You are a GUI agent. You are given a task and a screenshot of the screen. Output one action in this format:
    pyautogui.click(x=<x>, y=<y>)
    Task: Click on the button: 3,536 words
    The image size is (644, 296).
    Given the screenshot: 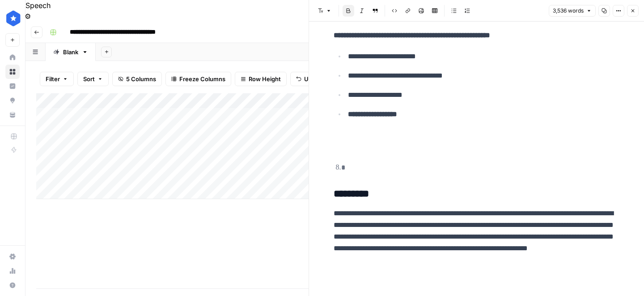 What is the action you would take?
    pyautogui.click(x=572, y=11)
    